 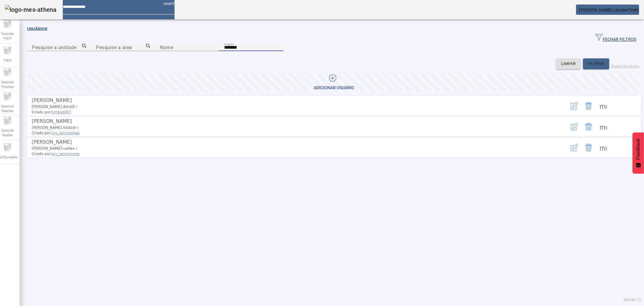 What do you see at coordinates (61, 112) in the screenshot?
I see `span: brhbs0007` at bounding box center [61, 112].